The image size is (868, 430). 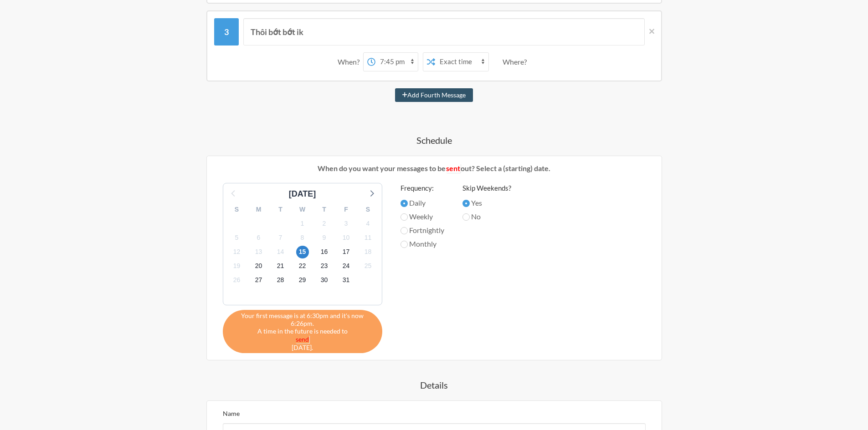 I want to click on p: When do you want your messages to be out? Select a (starting) date., so click(x=435, y=168).